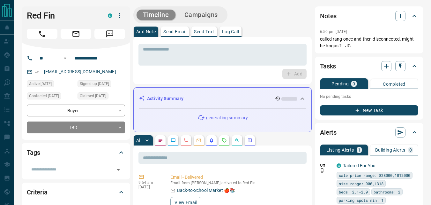 The image size is (431, 205). What do you see at coordinates (37, 192) in the screenshot?
I see `h2: Criteria` at bounding box center [37, 192].